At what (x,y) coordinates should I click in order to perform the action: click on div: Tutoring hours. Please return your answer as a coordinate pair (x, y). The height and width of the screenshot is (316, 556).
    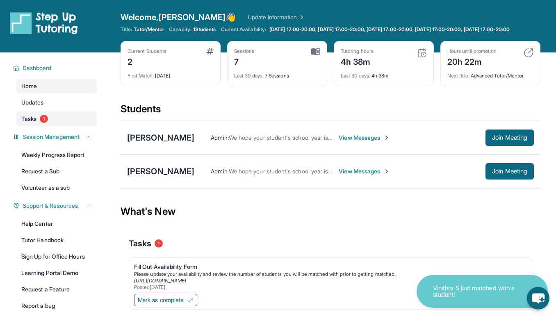
    Looking at the image, I should click on (357, 51).